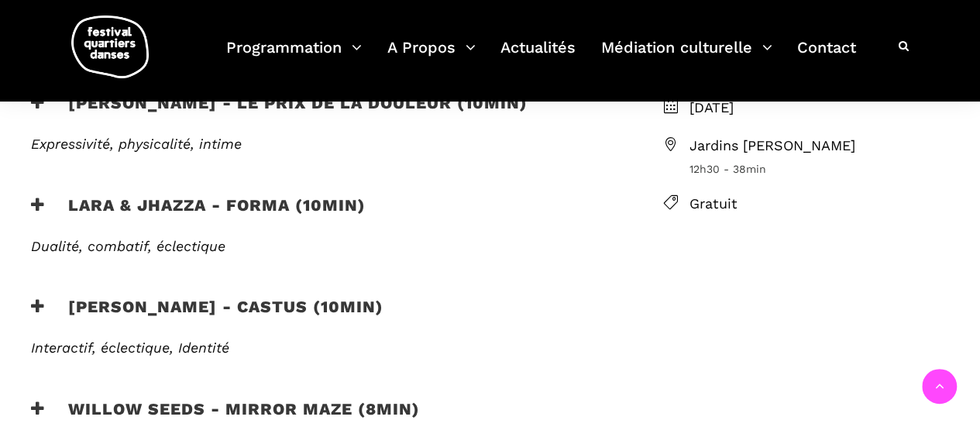 The height and width of the screenshot is (427, 980). Describe the element at coordinates (137, 143) in the screenshot. I see `em: Expressivité, physicalité, intime` at that location.